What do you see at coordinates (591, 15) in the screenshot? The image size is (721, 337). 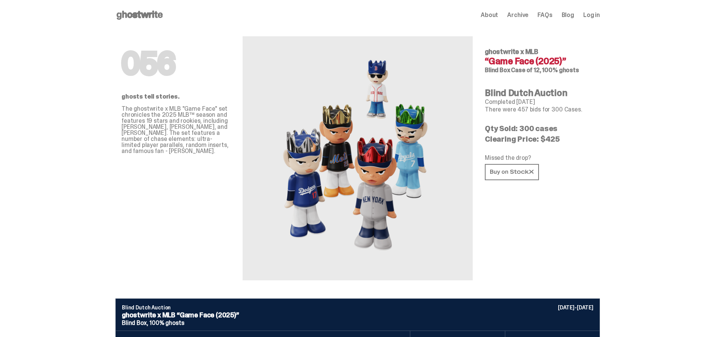 I see `span: Log in` at bounding box center [591, 15].